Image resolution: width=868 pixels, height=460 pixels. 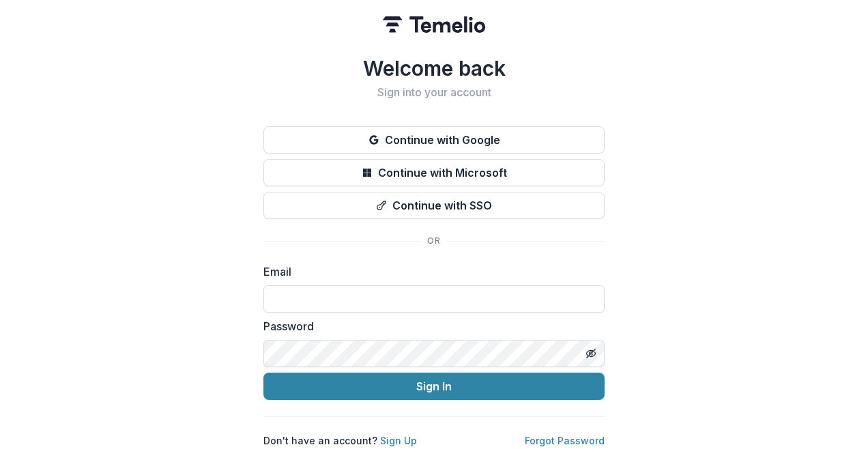 I want to click on button: Toggle password visibility, so click(x=591, y=354).